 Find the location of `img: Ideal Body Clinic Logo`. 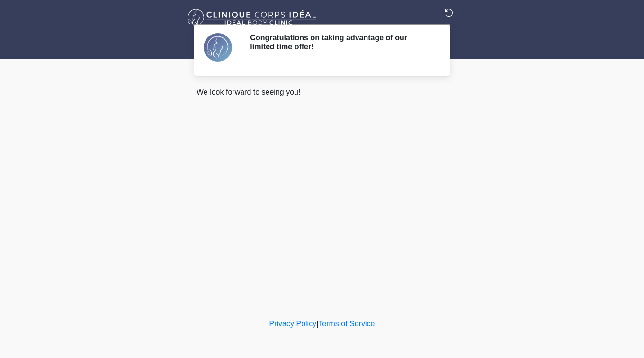

img: Ideal Body Clinic Logo is located at coordinates (252, 18).